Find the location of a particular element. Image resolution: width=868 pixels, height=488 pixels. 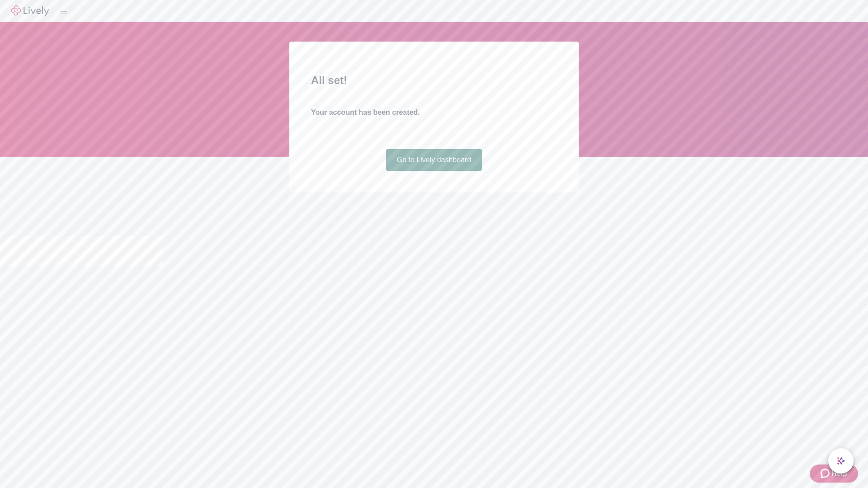

span: Help is located at coordinates (839, 473).